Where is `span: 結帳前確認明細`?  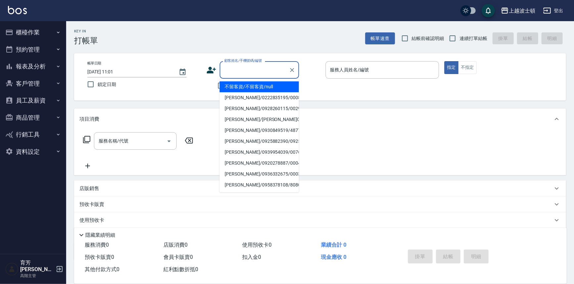
span: 結帳前確認明細 is located at coordinates (428, 38).